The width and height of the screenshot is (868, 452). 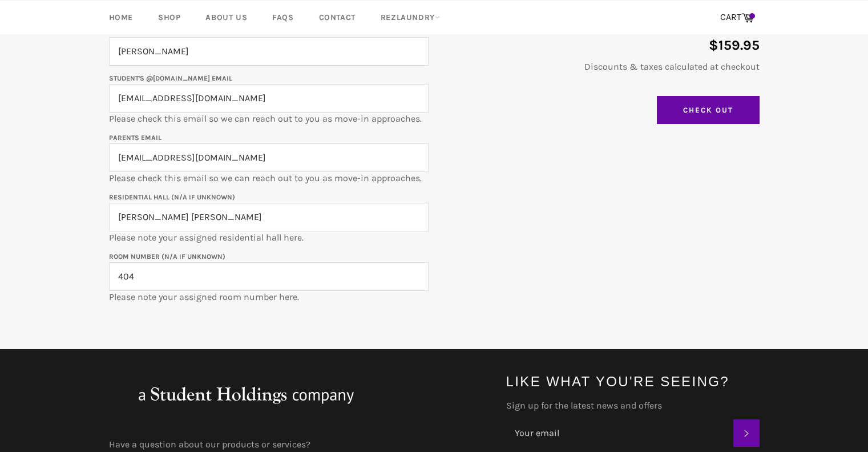 I want to click on a: CART, so click(x=737, y=18).